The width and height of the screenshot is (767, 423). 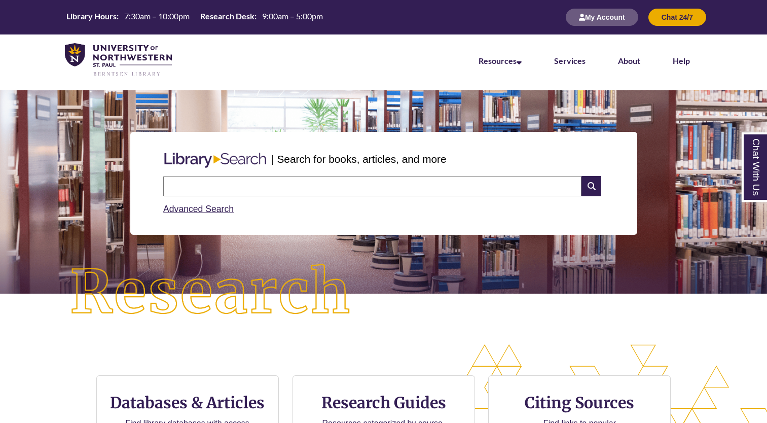 What do you see at coordinates (629, 60) in the screenshot?
I see `a: About` at bounding box center [629, 60].